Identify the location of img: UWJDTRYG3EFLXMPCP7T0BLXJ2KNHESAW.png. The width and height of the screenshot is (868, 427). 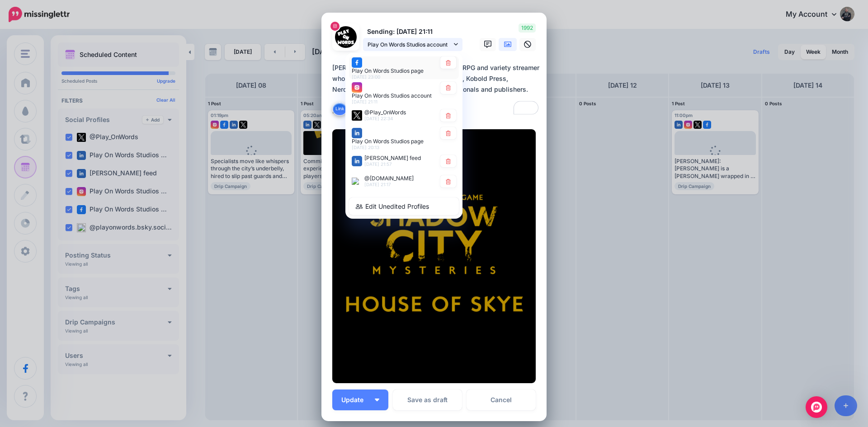
(434, 256).